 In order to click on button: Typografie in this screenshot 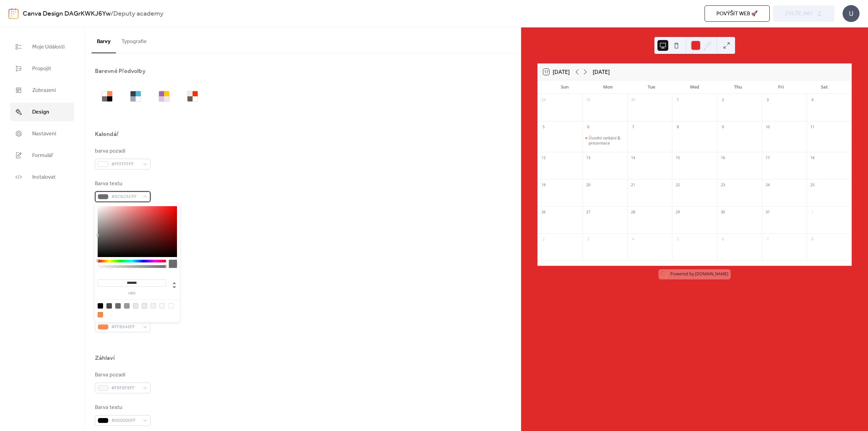, I will do `click(134, 40)`.